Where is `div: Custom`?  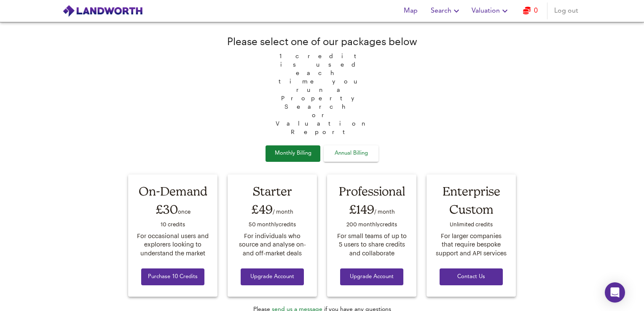 div: Custom is located at coordinates (471, 209).